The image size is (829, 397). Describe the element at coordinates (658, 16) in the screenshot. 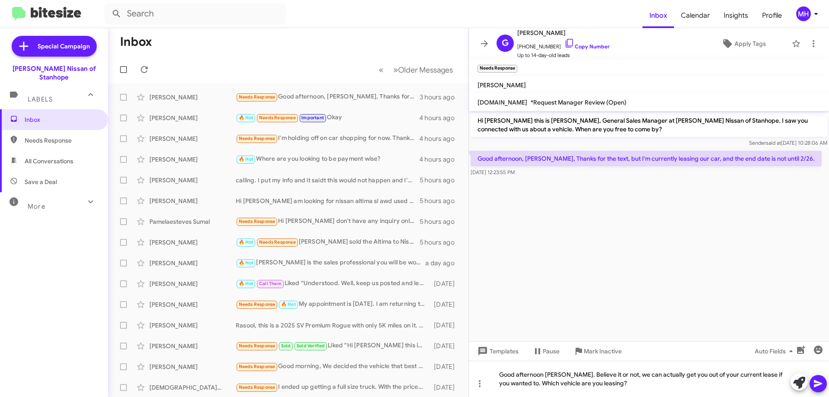

I see `span: Inbox` at that location.